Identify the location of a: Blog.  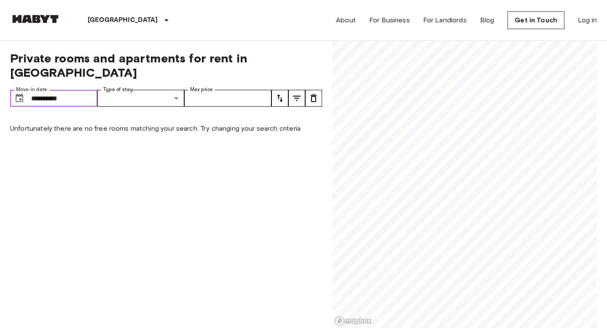
(487, 20).